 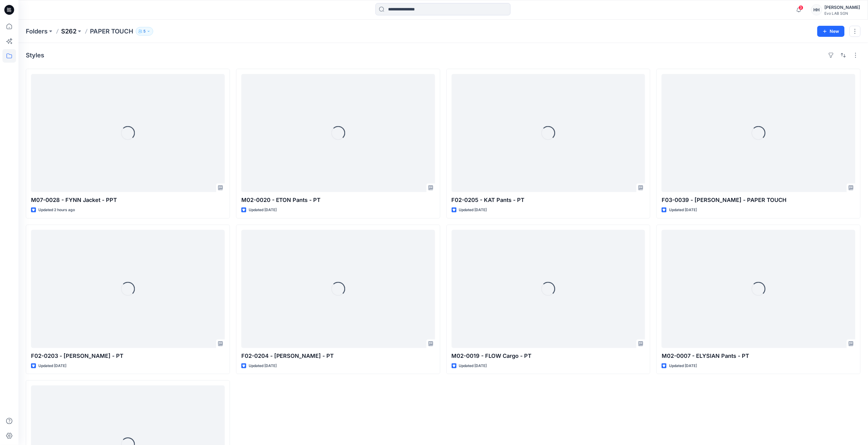 What do you see at coordinates (758, 356) in the screenshot?
I see `p: M02-0007 - ELYSIAN Pants - PT` at bounding box center [758, 356].